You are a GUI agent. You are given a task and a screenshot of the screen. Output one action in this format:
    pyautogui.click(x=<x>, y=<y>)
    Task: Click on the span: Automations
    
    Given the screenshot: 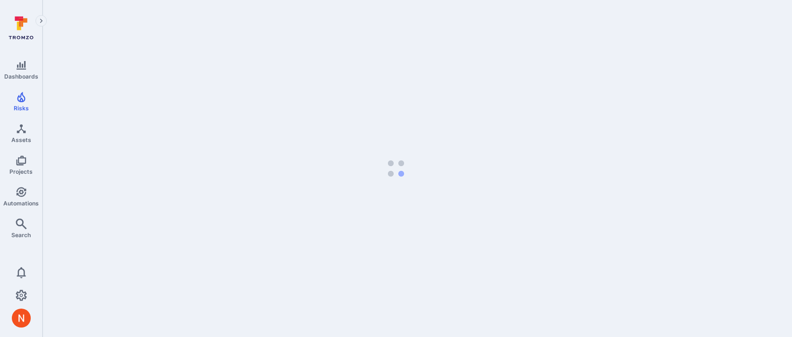 What is the action you would take?
    pyautogui.click(x=21, y=203)
    